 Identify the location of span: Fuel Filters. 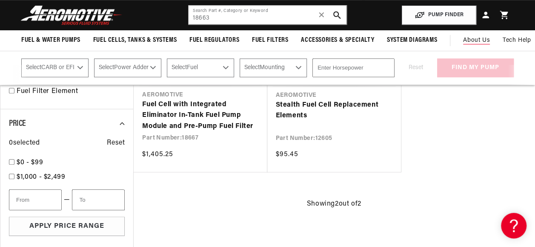
(270, 40).